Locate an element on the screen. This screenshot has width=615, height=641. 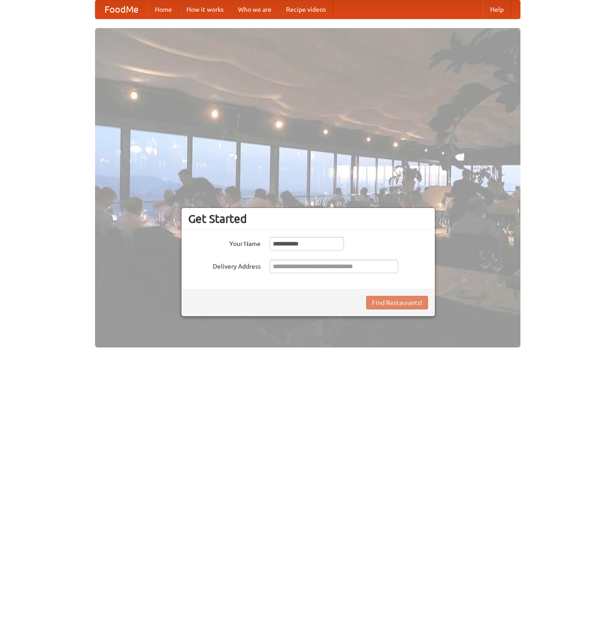
a: Help is located at coordinates (497, 10).